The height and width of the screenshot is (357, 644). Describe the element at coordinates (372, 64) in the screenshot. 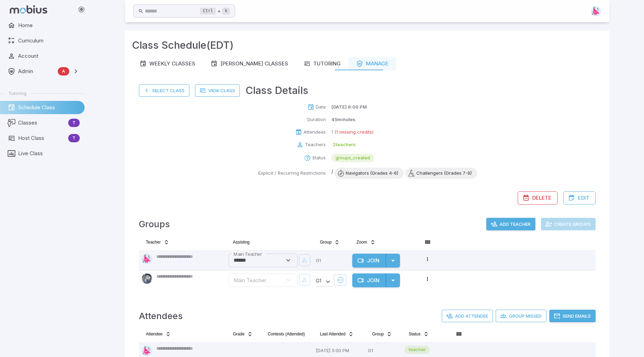

I see `div: Manage` at that location.